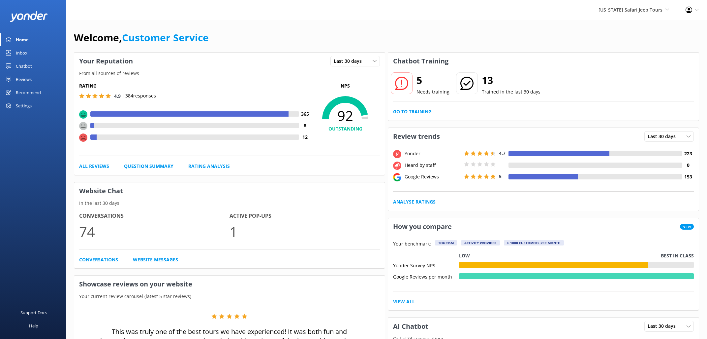 The width and height of the screenshot is (707, 339). I want to click on div: Activity Provider, so click(481, 242).